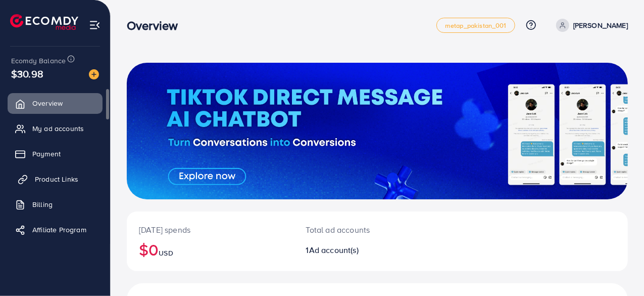 The image size is (644, 296). I want to click on h2: $0, so click(210, 249).